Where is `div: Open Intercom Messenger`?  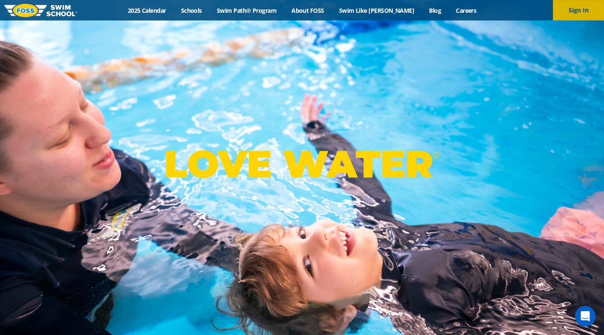
div: Open Intercom Messenger is located at coordinates (586, 316).